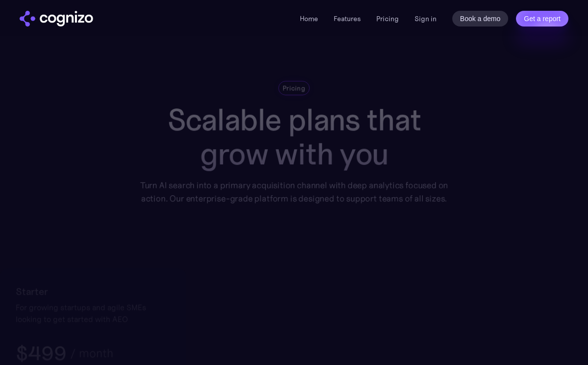 The width and height of the screenshot is (588, 365). I want to click on div: Pricing, so click(294, 88).